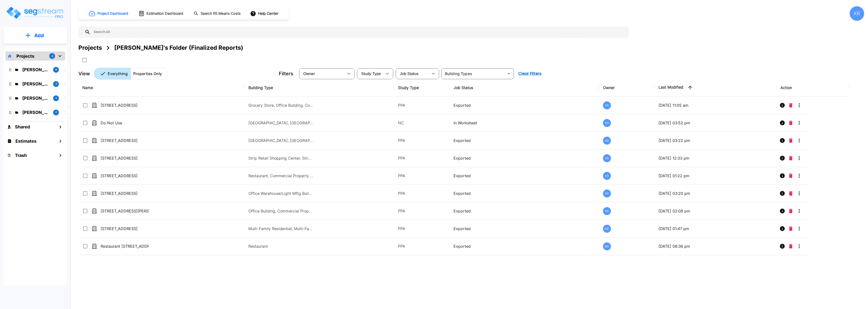  Describe the element at coordinates (281, 106) in the screenshot. I see `p: Grocery Store, Office Building, Commercial Property Site` at that location.